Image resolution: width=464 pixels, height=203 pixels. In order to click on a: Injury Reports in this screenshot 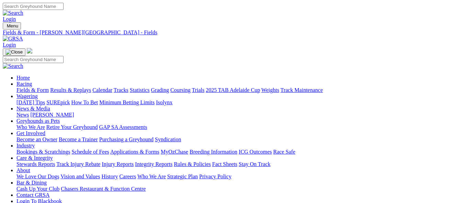, I will do `click(117, 164)`.